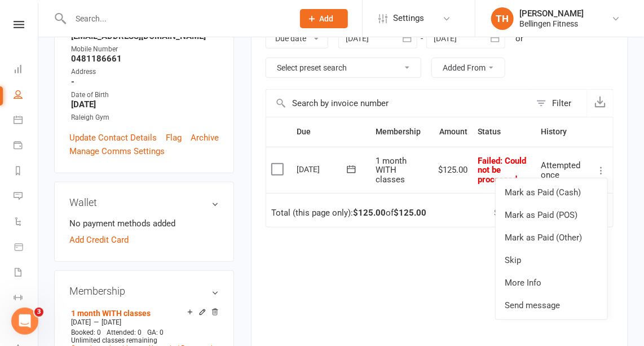 The image size is (644, 346). I want to click on a: More Info, so click(552, 283).